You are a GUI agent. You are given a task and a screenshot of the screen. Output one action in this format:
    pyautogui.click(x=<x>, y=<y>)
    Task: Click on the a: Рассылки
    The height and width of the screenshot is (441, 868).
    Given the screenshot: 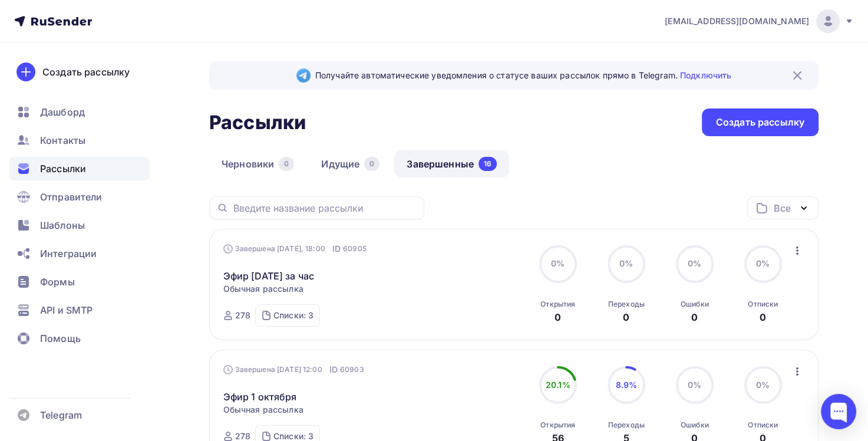 What is the action you would take?
    pyautogui.click(x=79, y=168)
    